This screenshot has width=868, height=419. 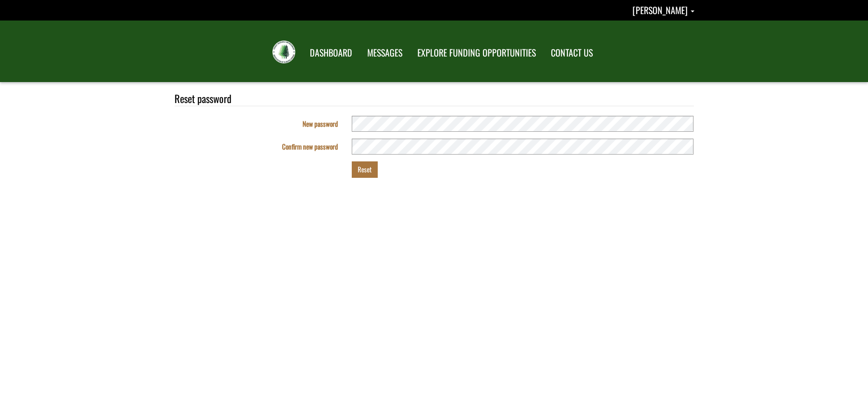 I want to click on img: FRIAA Submissions Portal, so click(x=284, y=52).